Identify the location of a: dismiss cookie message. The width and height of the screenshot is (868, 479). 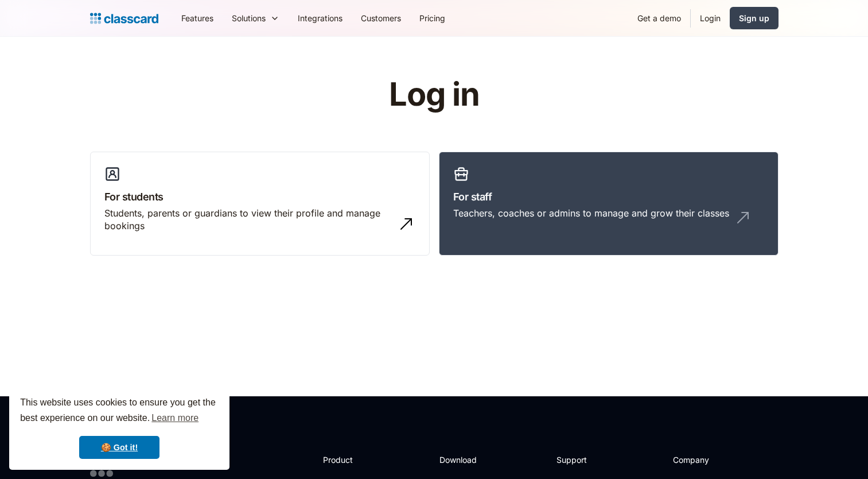
(119, 447).